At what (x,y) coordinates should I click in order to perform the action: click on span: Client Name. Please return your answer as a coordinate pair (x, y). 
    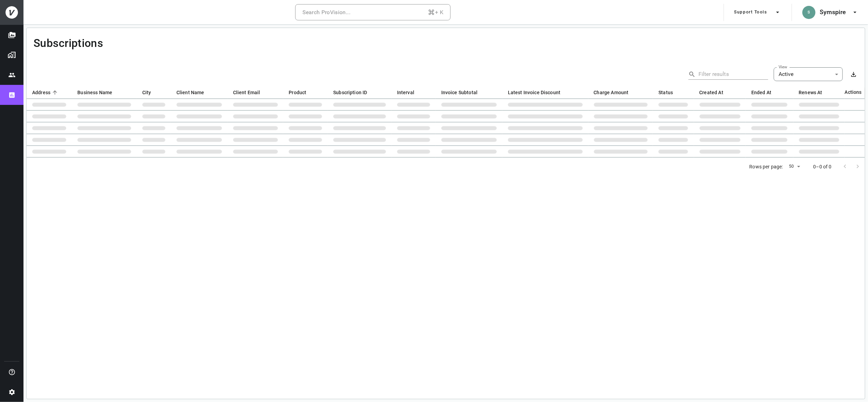
    Looking at the image, I should click on (195, 92).